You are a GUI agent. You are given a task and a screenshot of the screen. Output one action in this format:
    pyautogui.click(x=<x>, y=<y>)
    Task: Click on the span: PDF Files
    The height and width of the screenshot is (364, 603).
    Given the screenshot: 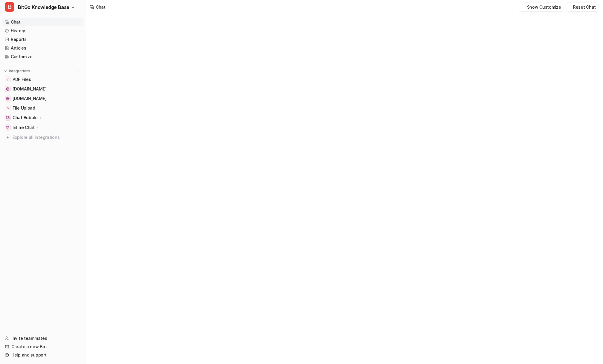 What is the action you would take?
    pyautogui.click(x=22, y=79)
    